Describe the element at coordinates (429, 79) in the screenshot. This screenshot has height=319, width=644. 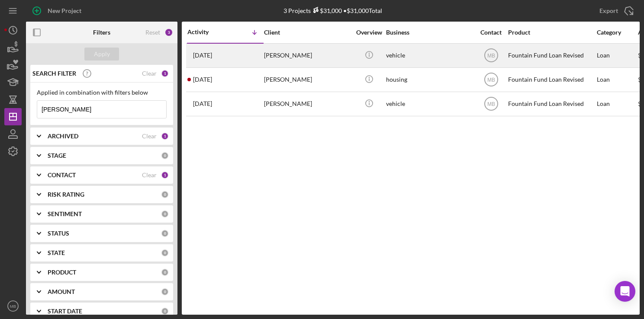
I see `div: housing` at that location.